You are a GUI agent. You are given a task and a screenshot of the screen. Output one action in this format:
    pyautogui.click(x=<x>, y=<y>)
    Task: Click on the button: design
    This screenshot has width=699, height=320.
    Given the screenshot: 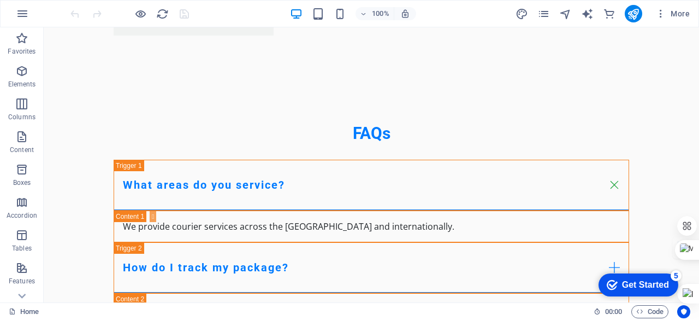 What is the action you would take?
    pyautogui.click(x=522, y=14)
    